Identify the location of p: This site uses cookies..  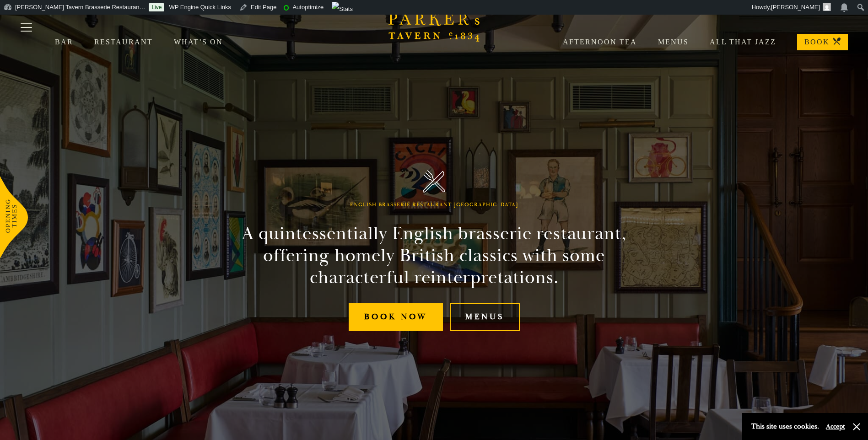
(785, 427).